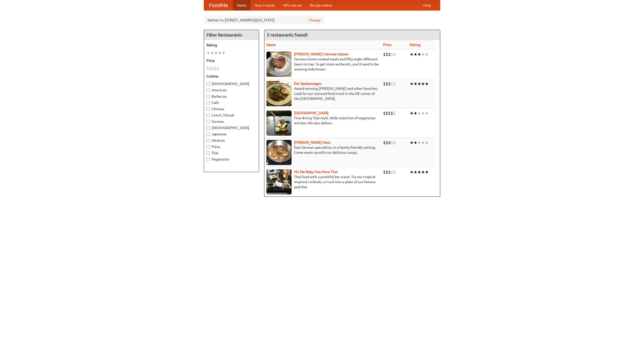 This screenshot has height=356, width=644. Describe the element at coordinates (232, 134) in the screenshot. I see `label: Japanese` at that location.